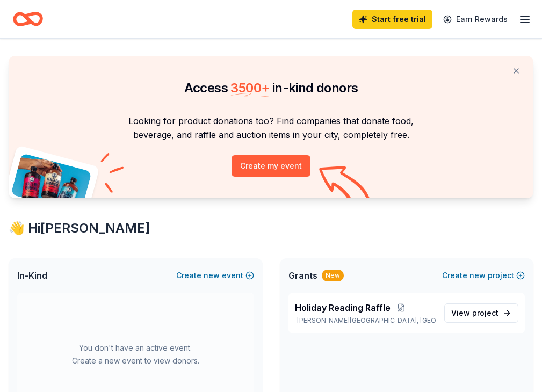 The image size is (542, 392). Describe the element at coordinates (485, 312) in the screenshot. I see `span: project` at that location.